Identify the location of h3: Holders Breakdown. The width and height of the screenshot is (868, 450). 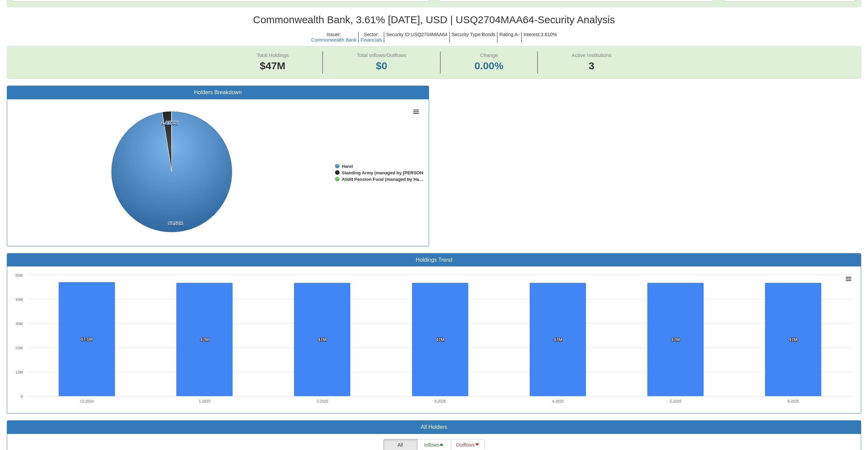
(218, 92).